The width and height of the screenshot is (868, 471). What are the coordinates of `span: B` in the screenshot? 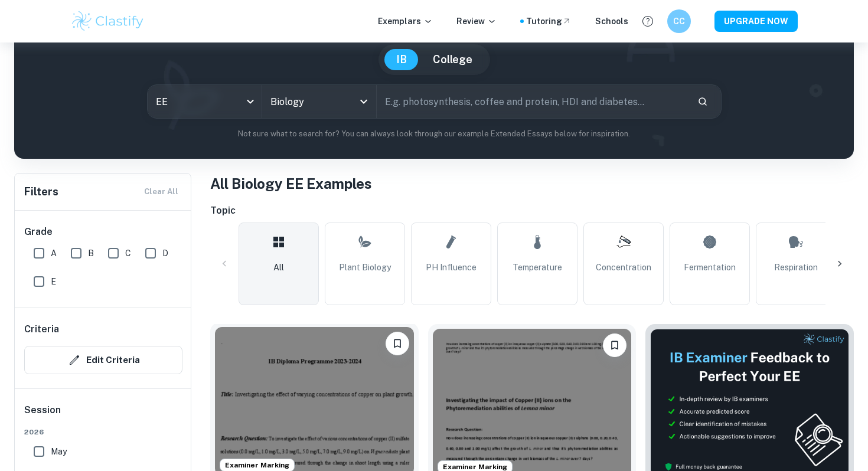 It's located at (91, 254).